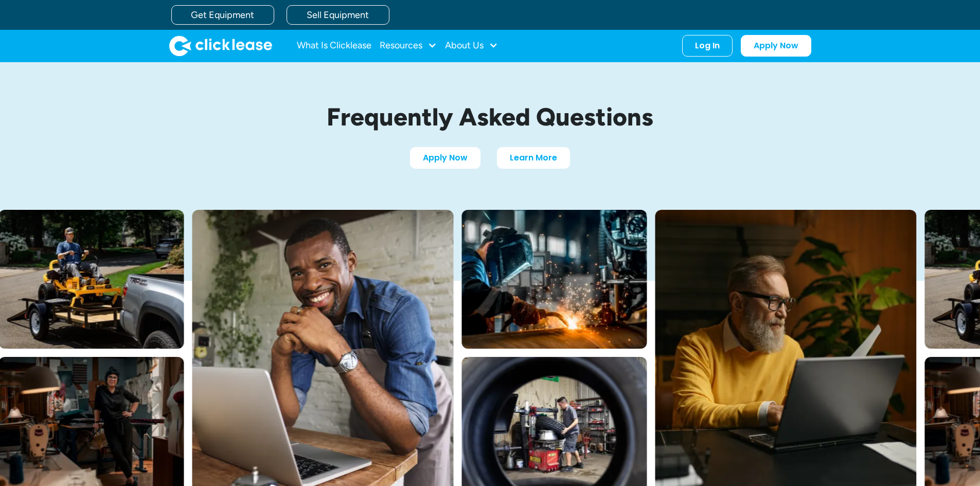 This screenshot has width=980, height=486. I want to click on a: Learn More, so click(533, 158).